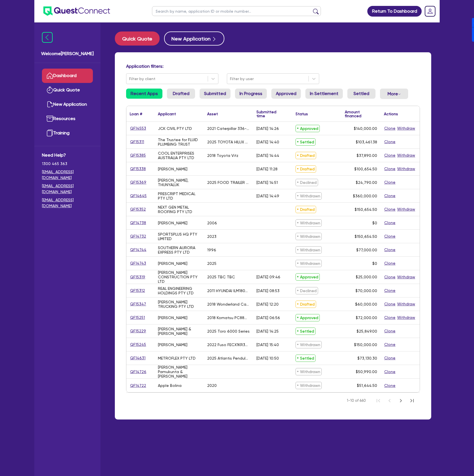  I want to click on div: Apple Bolina, so click(170, 386).